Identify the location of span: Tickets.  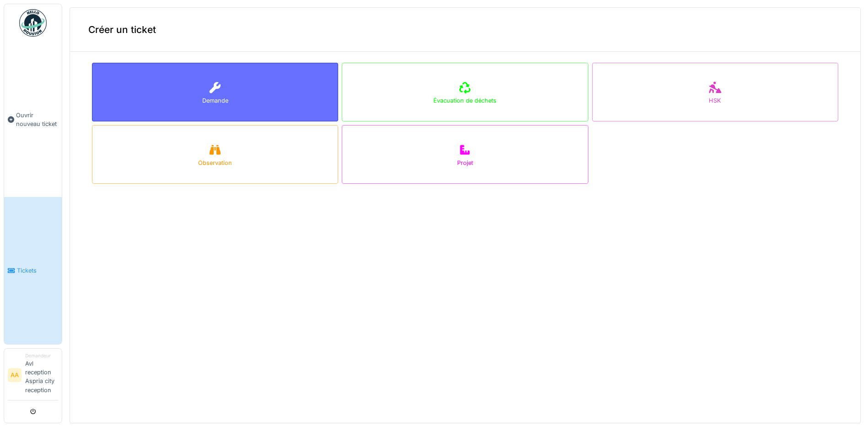
(38, 270).